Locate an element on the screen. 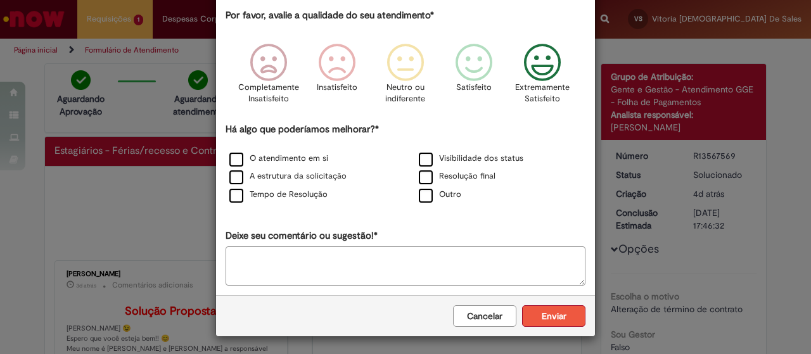  div: Neutro ou indiferente is located at coordinates (405, 77).